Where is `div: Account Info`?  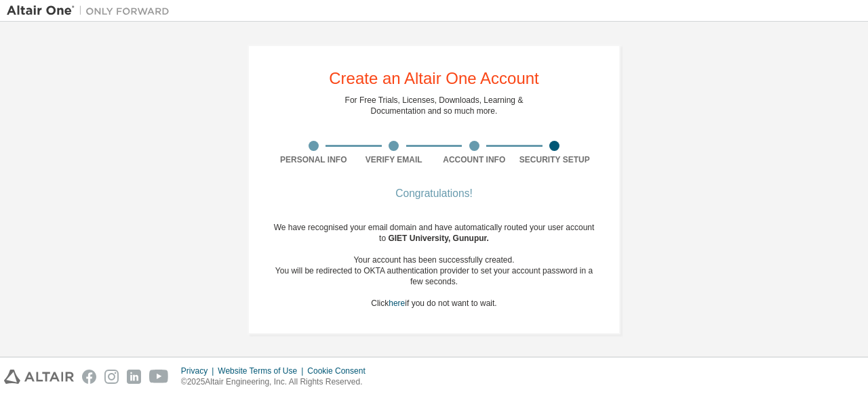 div: Account Info is located at coordinates (474, 160).